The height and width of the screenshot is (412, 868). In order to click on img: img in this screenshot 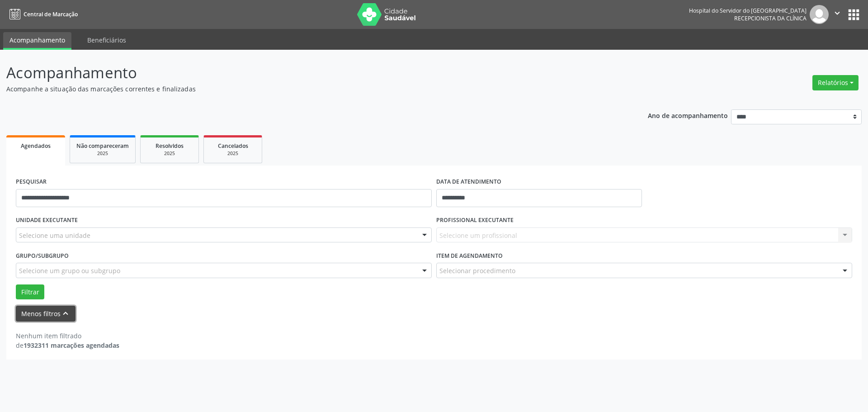, I will do `click(819, 15)`.